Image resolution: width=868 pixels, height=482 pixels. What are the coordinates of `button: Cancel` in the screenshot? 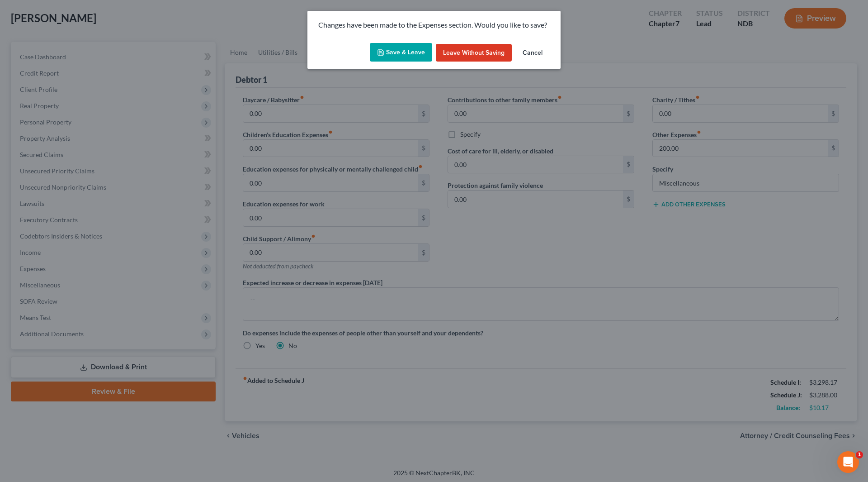 It's located at (533, 53).